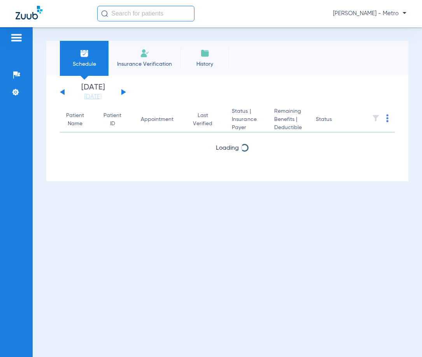 The height and width of the screenshot is (357, 422). What do you see at coordinates (387, 118) in the screenshot?
I see `img: group-dot-blue.svg` at bounding box center [387, 118].